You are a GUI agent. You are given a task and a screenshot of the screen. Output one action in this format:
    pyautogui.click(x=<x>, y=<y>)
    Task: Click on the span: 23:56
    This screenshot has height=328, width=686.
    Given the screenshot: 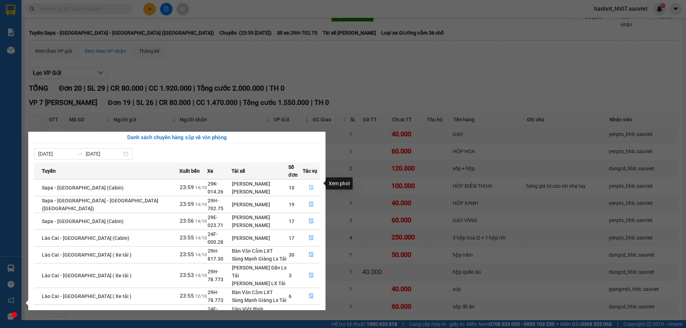 What is the action you would take?
    pyautogui.click(x=187, y=221)
    